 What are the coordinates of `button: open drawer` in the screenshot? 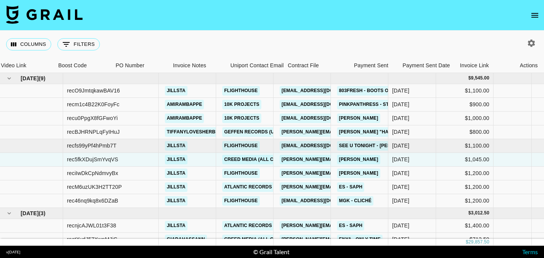 It's located at (535, 15).